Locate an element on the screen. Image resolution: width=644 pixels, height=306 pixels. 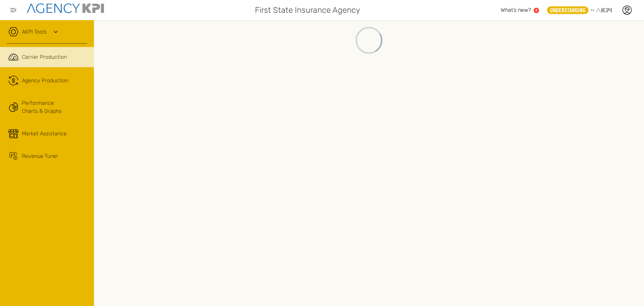
a: AKPI Tools is located at coordinates (34, 32).